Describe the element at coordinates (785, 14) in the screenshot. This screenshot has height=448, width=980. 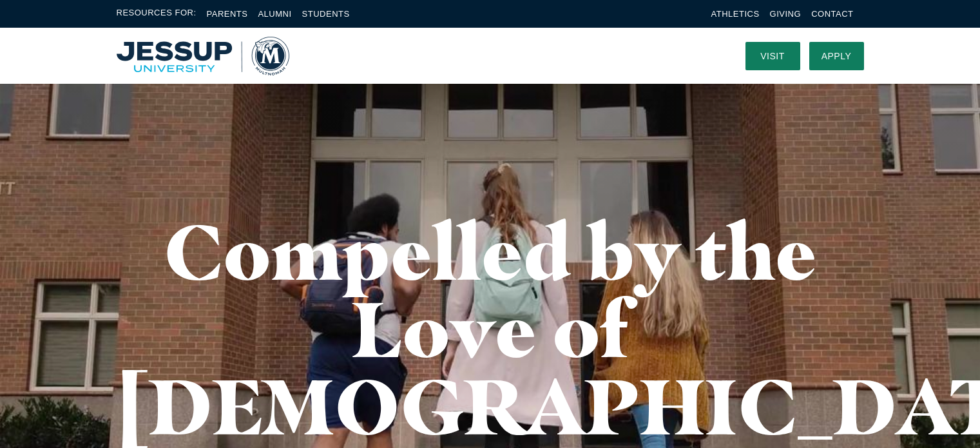
I see `a: Giving` at that location.